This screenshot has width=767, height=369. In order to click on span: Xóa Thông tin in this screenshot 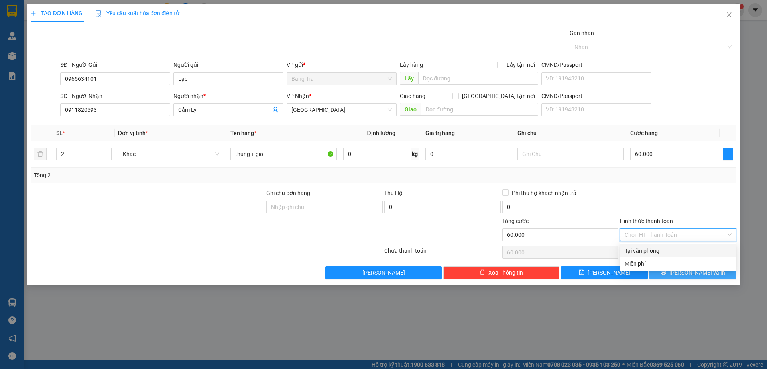, I will do `click(505, 273)`.